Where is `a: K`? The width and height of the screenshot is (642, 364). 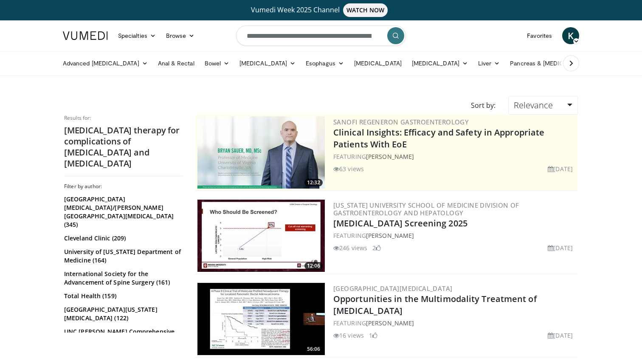 a: K is located at coordinates (571, 35).